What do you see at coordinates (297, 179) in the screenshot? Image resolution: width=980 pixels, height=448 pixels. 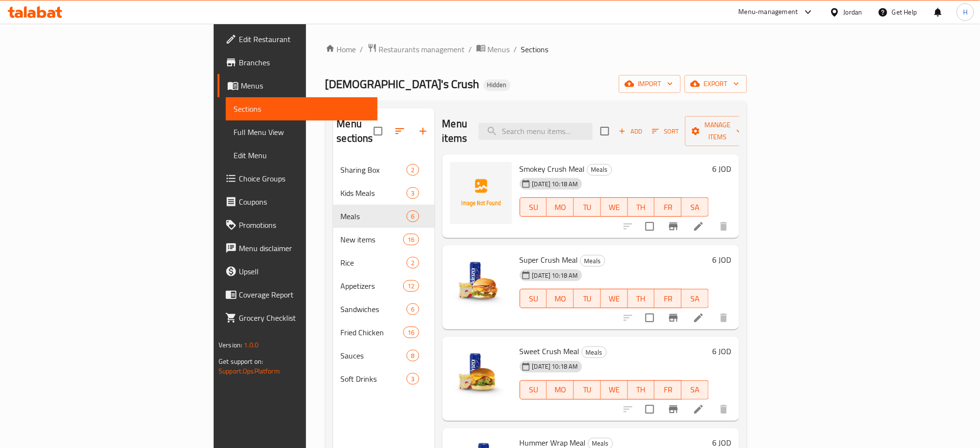 I see `a: Choice Groups` at bounding box center [297, 179].